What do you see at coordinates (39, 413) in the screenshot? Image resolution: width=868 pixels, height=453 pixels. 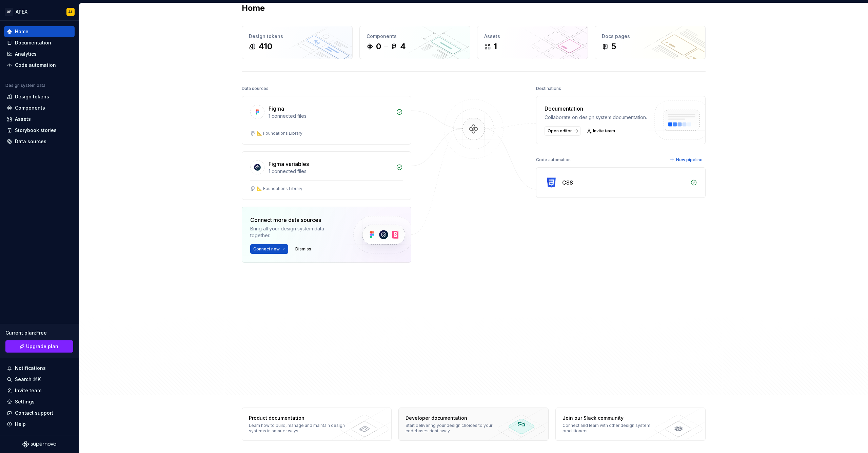 I see `button: Contact support` at bounding box center [39, 413].